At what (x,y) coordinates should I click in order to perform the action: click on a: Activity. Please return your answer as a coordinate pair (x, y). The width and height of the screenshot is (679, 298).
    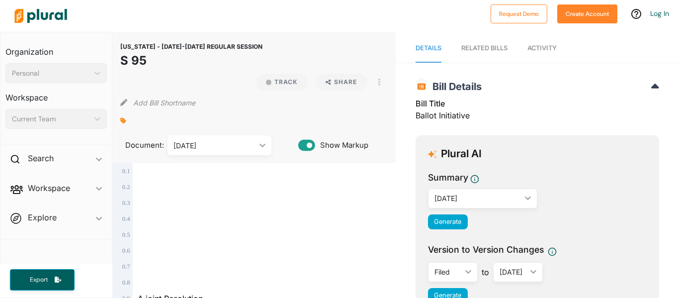
    Looking at the image, I should click on (542, 48).